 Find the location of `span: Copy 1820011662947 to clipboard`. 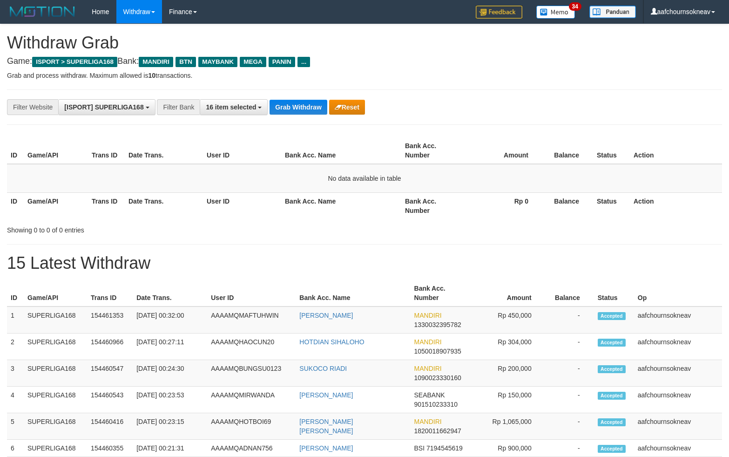

span: Copy 1820011662947 to clipboard is located at coordinates (438, 431).